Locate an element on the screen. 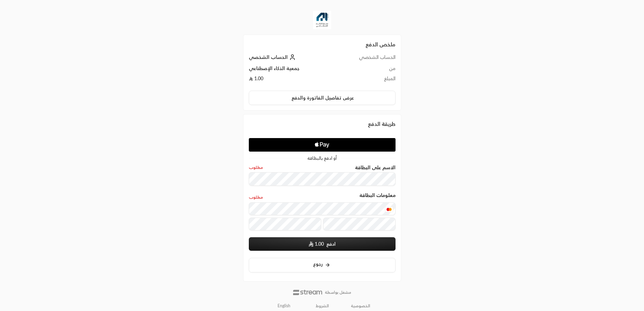  img: SAR is located at coordinates (311, 244).